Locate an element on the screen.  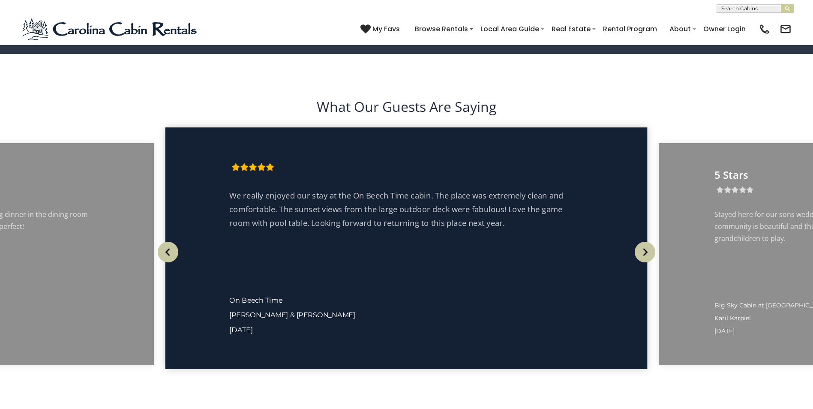
img: phone-regular-black.png is located at coordinates (764, 29).